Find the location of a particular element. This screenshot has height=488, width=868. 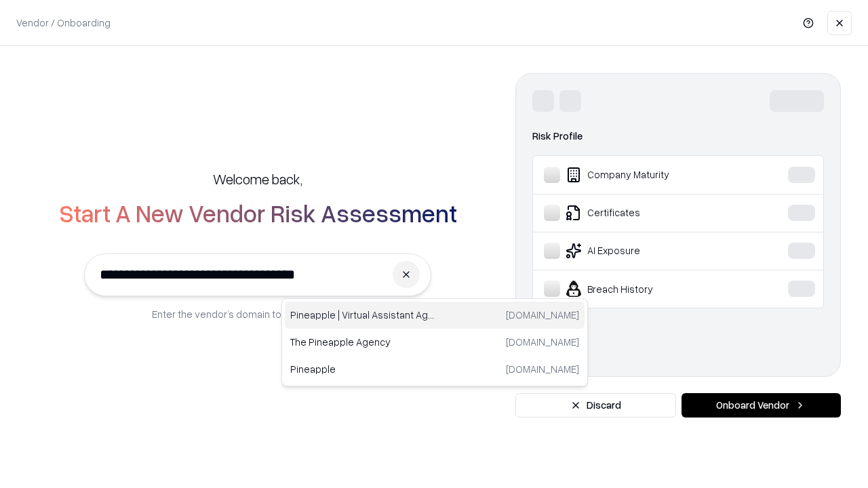

h5: Welcome back, is located at coordinates (257, 179).